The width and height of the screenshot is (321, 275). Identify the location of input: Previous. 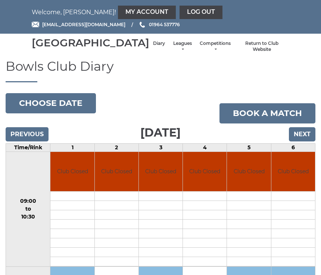
(27, 134).